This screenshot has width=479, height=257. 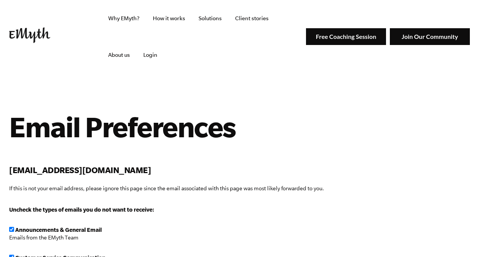 I want to click on p: Uncheck the types of emails you do not want to receive:, so click(x=169, y=210).